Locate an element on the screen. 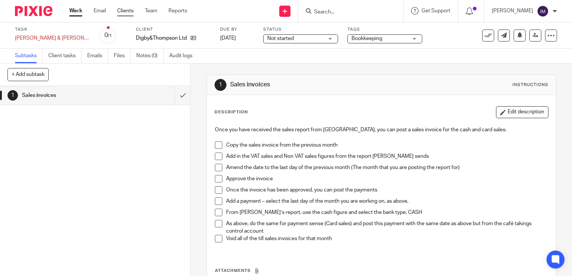 This screenshot has height=276, width=572. a: Clients is located at coordinates (125, 11).